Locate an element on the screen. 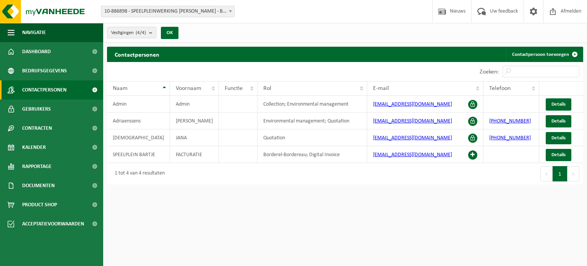 This screenshot has height=266, width=587. span: Dashboard is located at coordinates (36, 52).